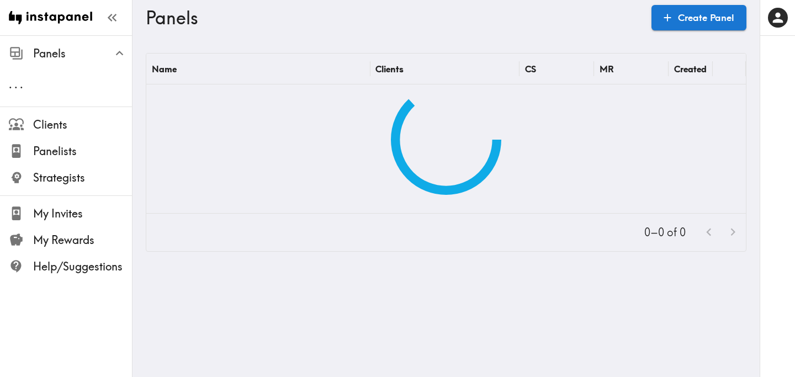 The image size is (795, 377). I want to click on div: MR, so click(607, 69).